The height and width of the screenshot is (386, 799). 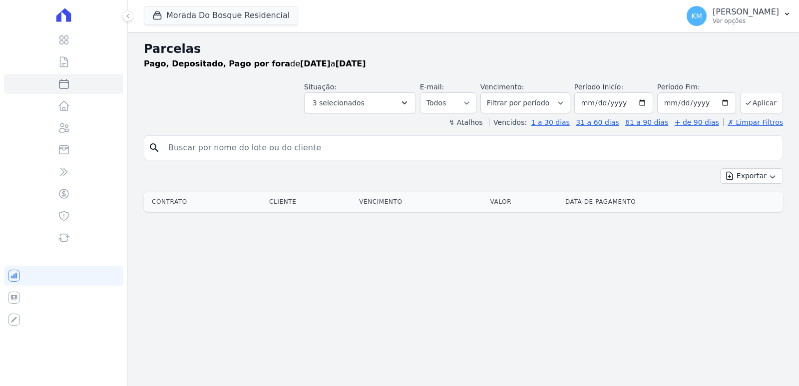 What do you see at coordinates (696, 122) in the screenshot?
I see `a: + de 90 dias` at bounding box center [696, 122].